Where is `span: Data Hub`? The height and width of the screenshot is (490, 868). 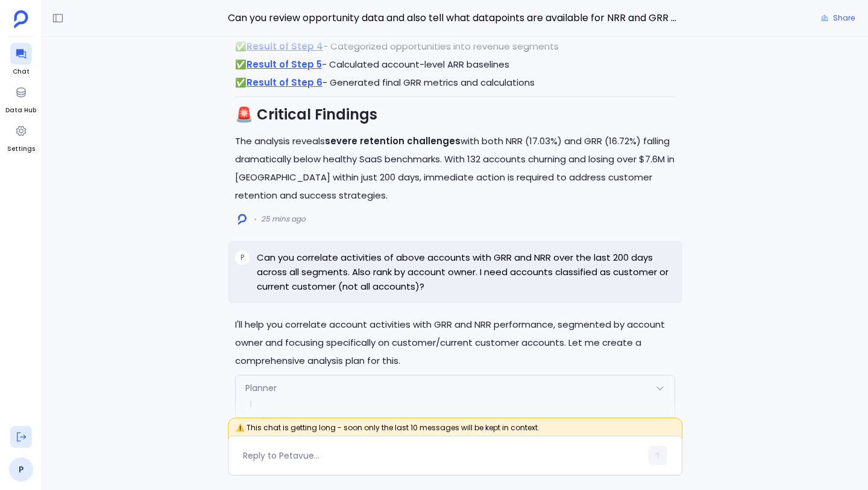 span: Data Hub is located at coordinates (21, 110).